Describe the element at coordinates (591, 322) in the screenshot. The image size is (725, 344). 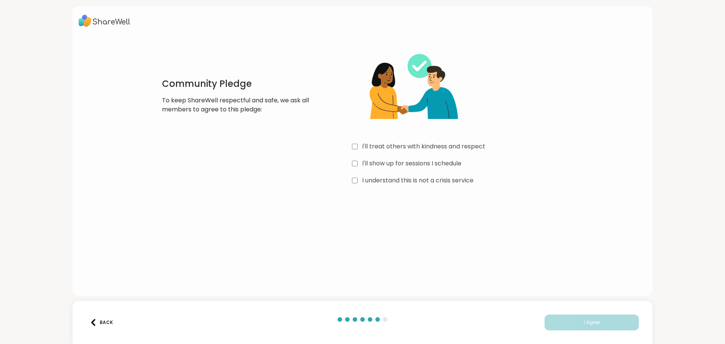
I see `span: I Agree` at that location.